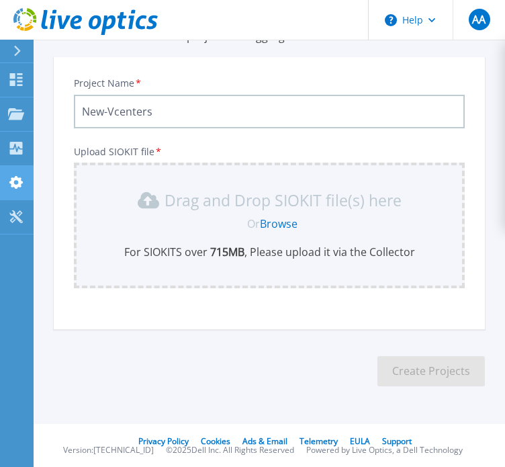 This screenshot has width=505, height=467. What do you see at coordinates (397, 441) in the screenshot?
I see `a: Support` at bounding box center [397, 441].